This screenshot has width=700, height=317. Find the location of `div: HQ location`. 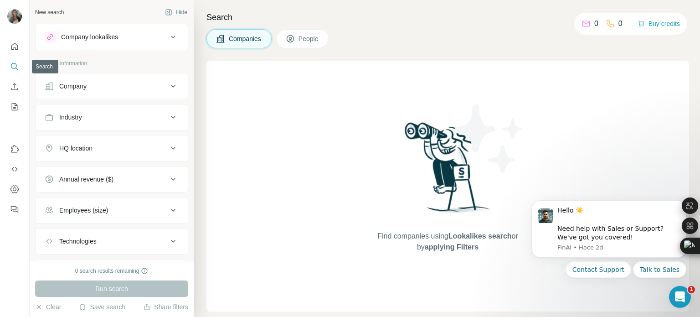

div: HQ location is located at coordinates (76, 148).